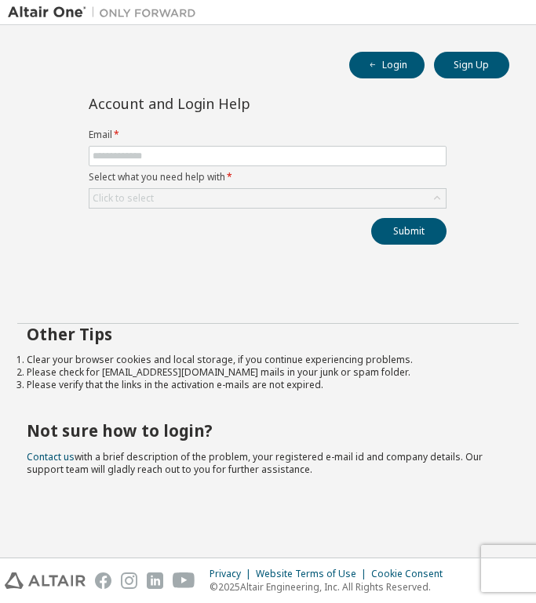  What do you see at coordinates (472, 65) in the screenshot?
I see `button: Sign Up` at bounding box center [472, 65].